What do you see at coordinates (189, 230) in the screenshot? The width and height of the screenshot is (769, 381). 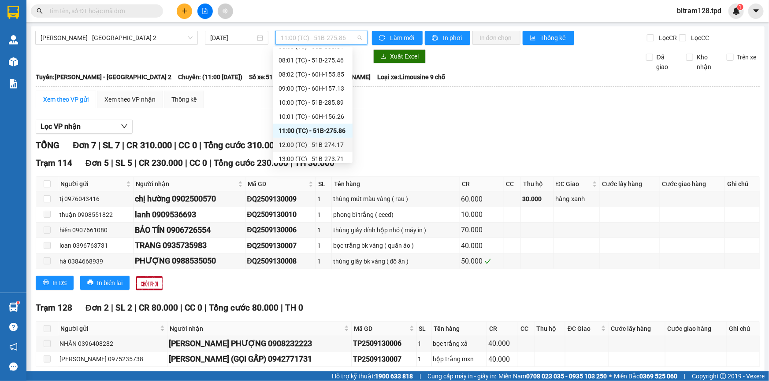 I see `div: BẢO TÍN 0906726554` at bounding box center [189, 230].